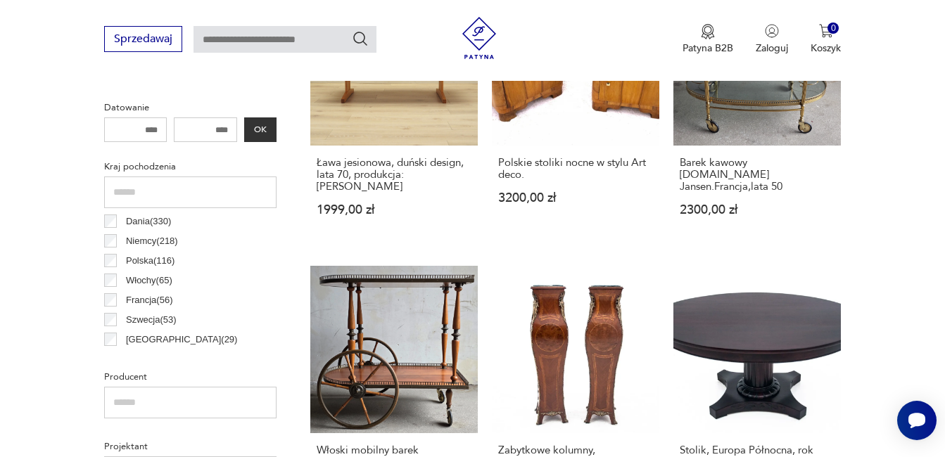 This screenshot has height=457, width=945. What do you see at coordinates (772, 39) in the screenshot?
I see `button: Zaloguj` at bounding box center [772, 39].